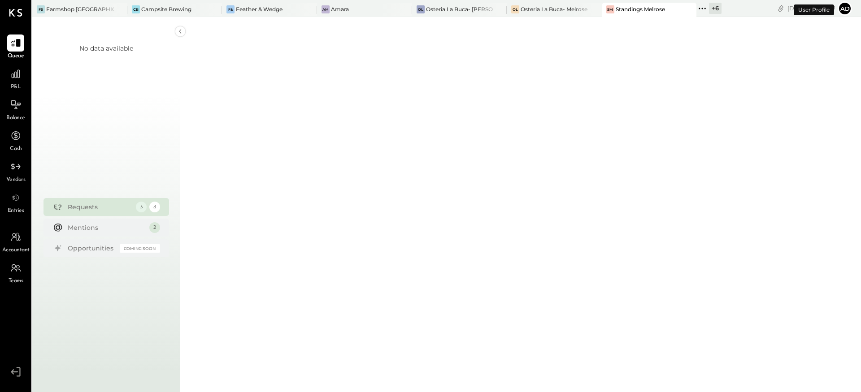 The height and width of the screenshot is (392, 861). I want to click on span: Cash, so click(16, 149).